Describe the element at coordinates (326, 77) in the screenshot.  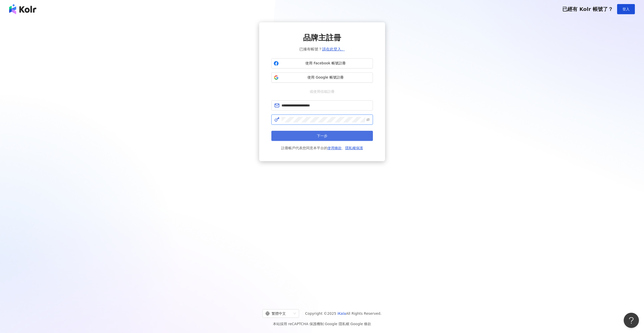
I see `span: 使用 Google 帳號註冊` at that location.